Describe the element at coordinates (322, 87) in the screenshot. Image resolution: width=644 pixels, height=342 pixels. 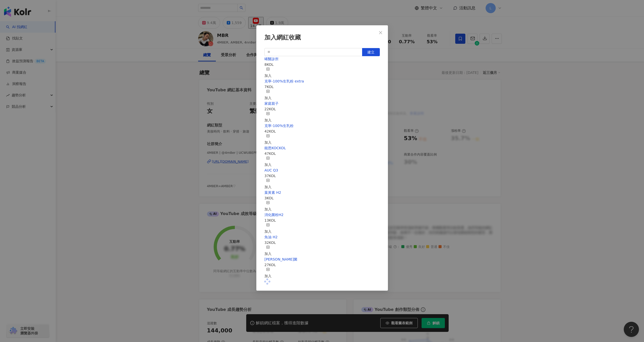
I see `div: 7 KOL` at that location.